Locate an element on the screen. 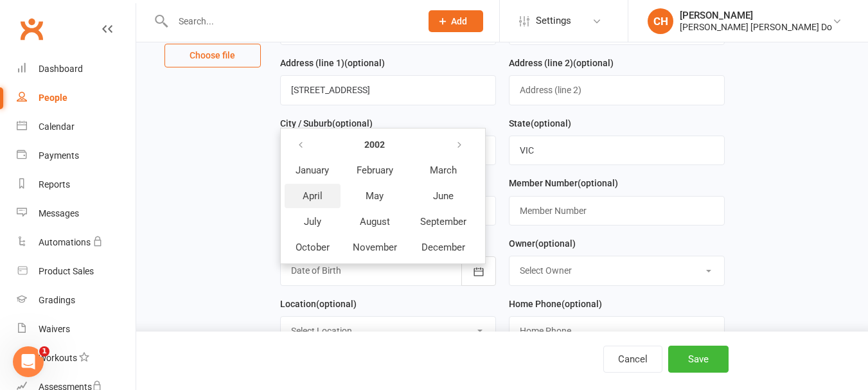 This screenshot has height=390, width=868. div: Automations is located at coordinates (65, 242).